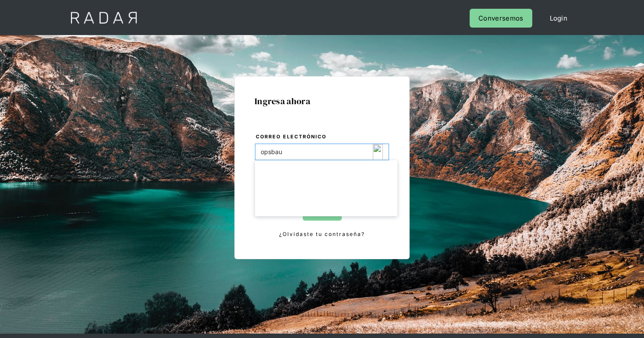  Describe the element at coordinates (322, 186) in the screenshot. I see `form: Login Form` at that location.